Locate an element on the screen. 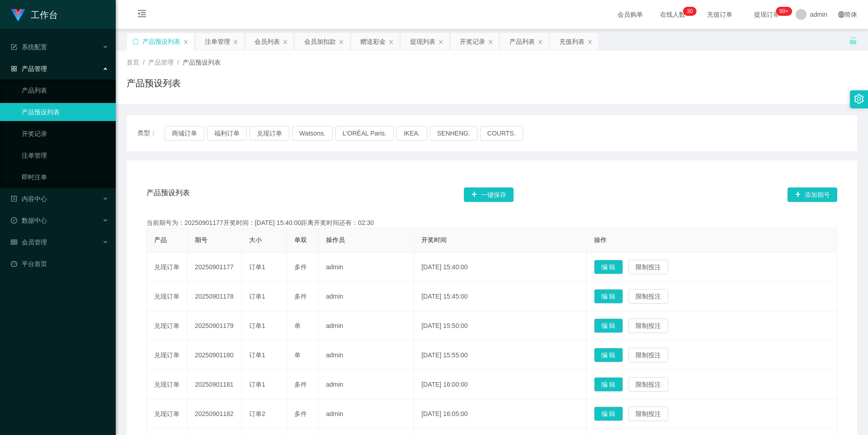 The image size is (868, 435). td: 20250901182 is located at coordinates (215, 414).